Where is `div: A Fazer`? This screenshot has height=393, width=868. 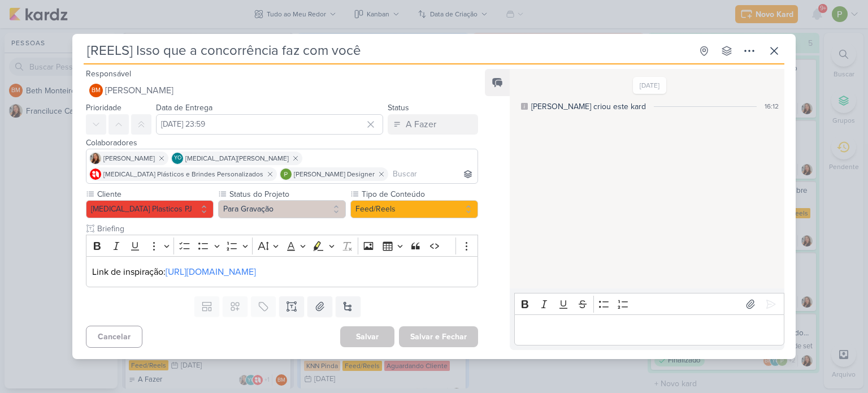 div: A Fazer is located at coordinates (421, 124).